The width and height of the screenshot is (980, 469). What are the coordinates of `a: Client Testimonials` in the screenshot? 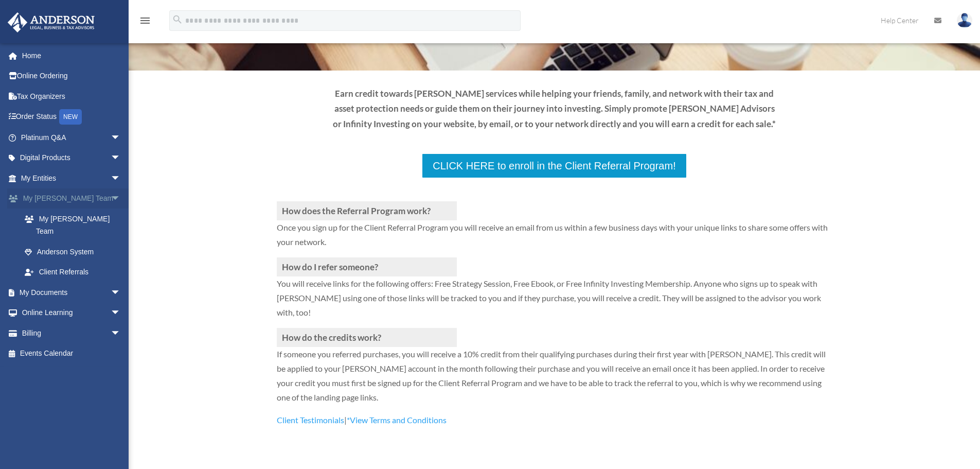 It's located at (310, 422).